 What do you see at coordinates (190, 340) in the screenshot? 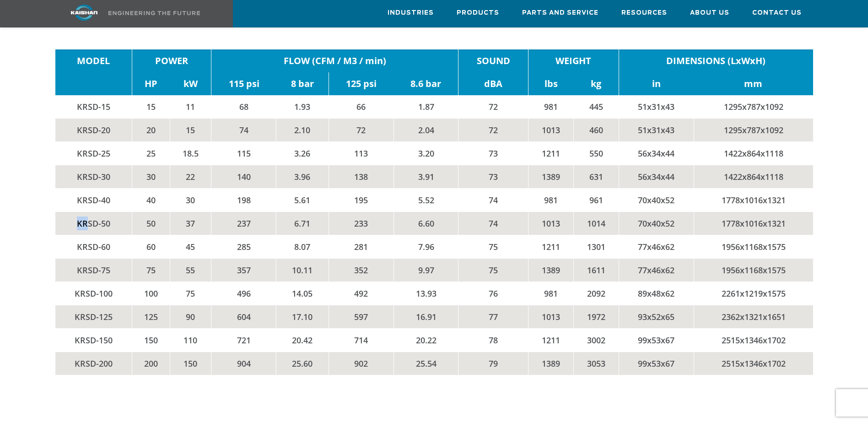
I see `td: 110` at bounding box center [190, 340].